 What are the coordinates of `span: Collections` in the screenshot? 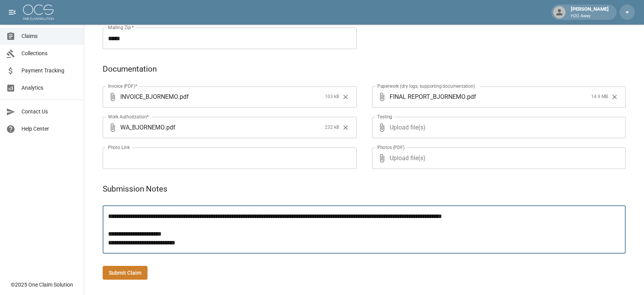 It's located at (50, 53).